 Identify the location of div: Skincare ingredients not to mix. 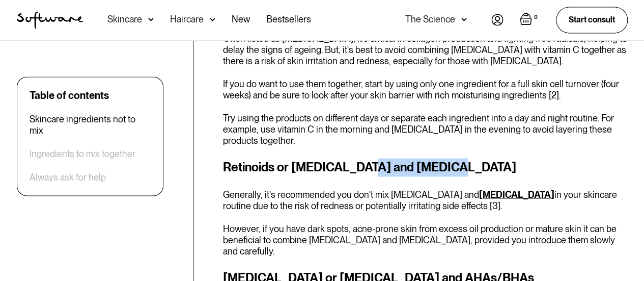
(90, 125).